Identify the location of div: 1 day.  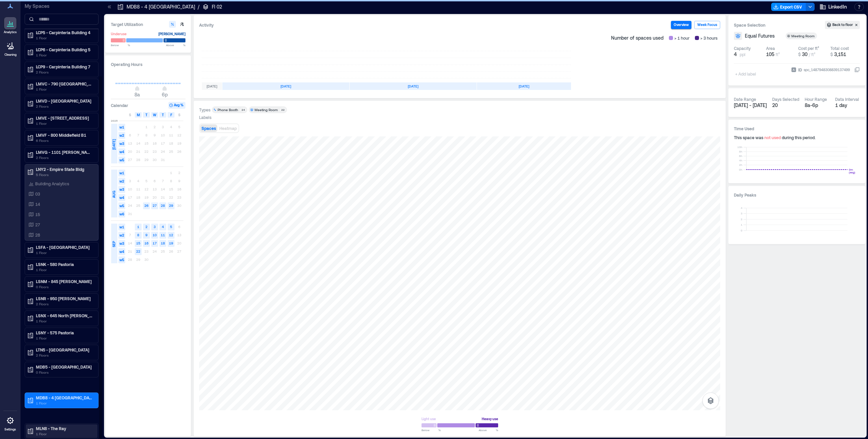
(848, 105).